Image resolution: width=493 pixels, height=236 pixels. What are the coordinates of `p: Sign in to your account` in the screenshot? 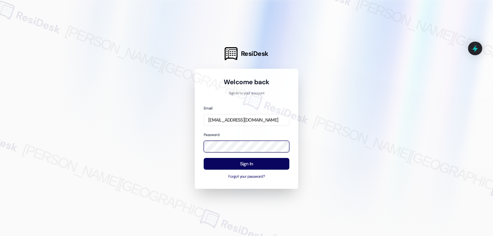 It's located at (247, 93).